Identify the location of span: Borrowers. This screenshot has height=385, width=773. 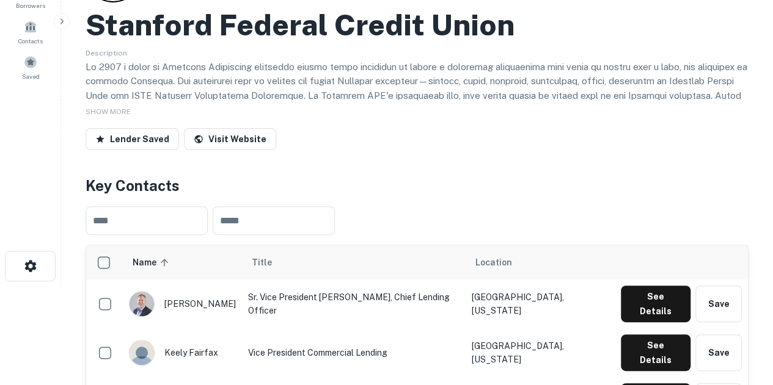
(31, 5).